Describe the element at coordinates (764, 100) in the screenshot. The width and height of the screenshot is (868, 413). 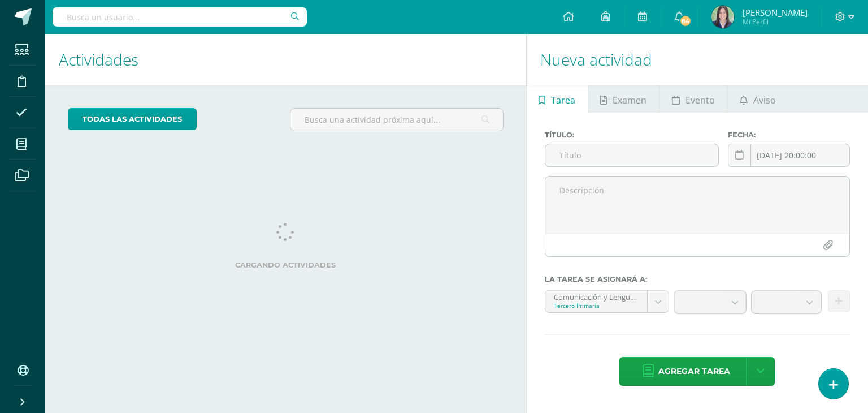
I see `span: Aviso` at that location.